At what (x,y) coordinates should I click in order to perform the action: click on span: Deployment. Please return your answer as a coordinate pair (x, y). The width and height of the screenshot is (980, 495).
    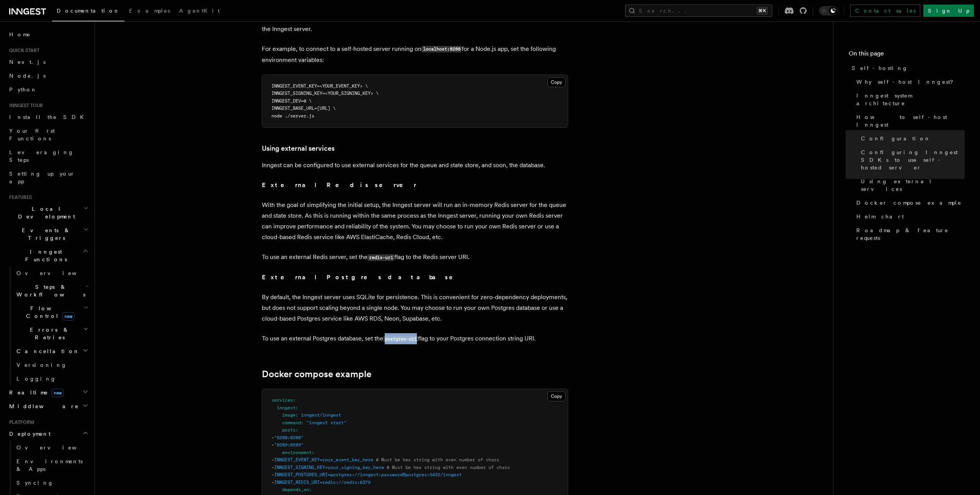
    Looking at the image, I should click on (28, 434).